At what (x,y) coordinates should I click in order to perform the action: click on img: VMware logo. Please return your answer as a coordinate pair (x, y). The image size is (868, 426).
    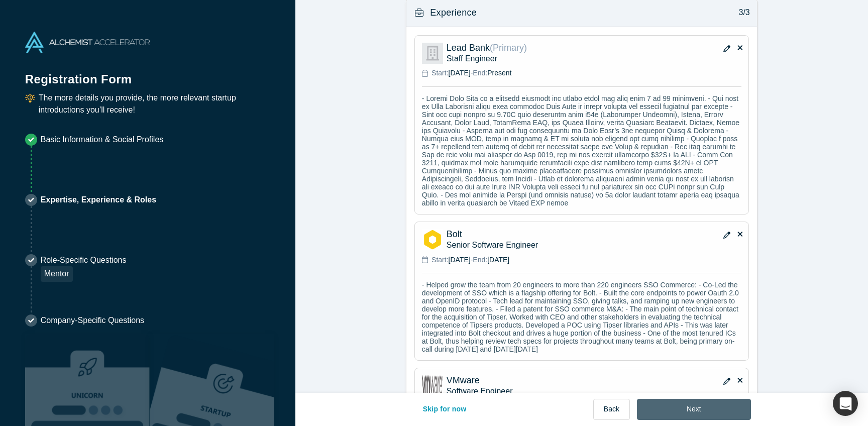
    Looking at the image, I should click on (433, 386).